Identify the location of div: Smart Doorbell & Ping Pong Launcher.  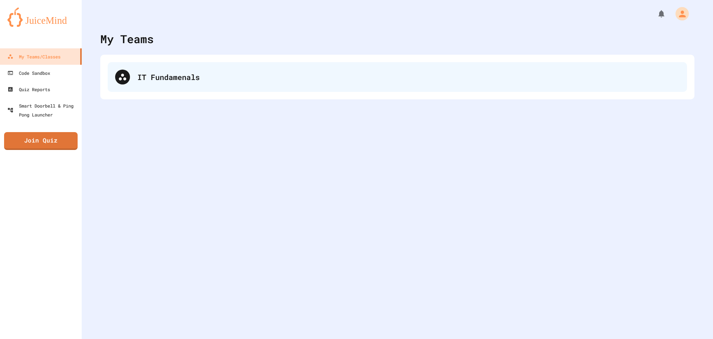
(43, 110).